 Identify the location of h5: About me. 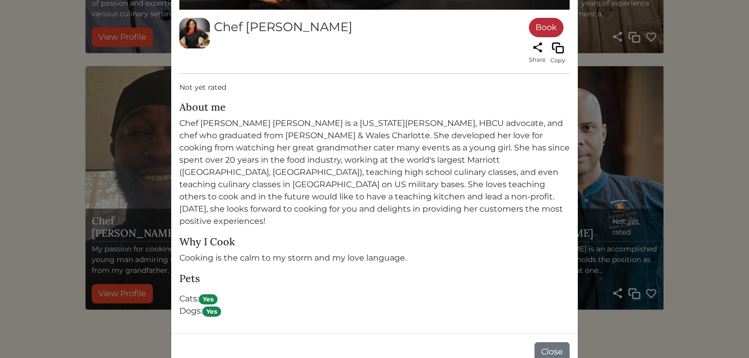
(375, 107).